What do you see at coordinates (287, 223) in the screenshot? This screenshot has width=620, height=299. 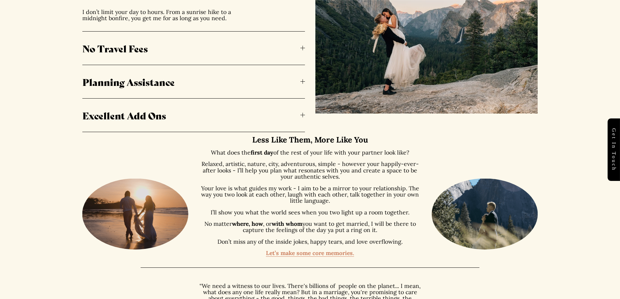 I see `strong: with whom` at bounding box center [287, 223].